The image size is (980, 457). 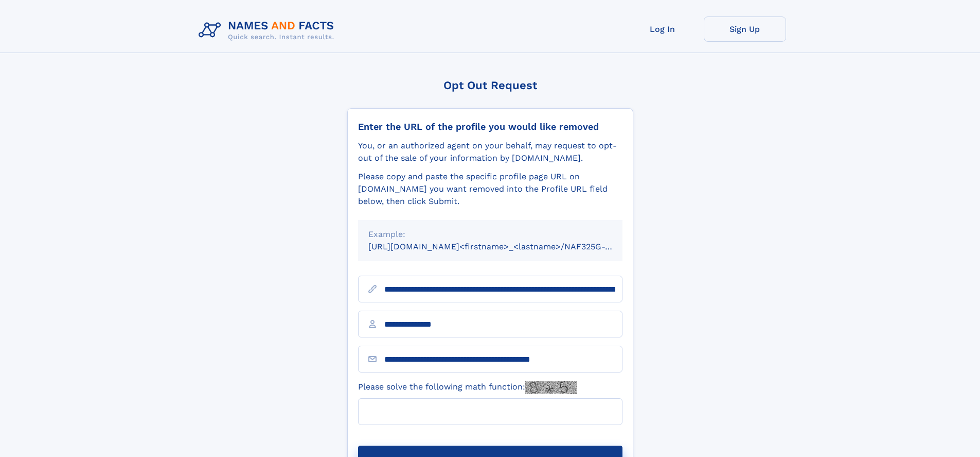 What do you see at coordinates (490, 235) in the screenshot?
I see `div: Example:` at bounding box center [490, 235].